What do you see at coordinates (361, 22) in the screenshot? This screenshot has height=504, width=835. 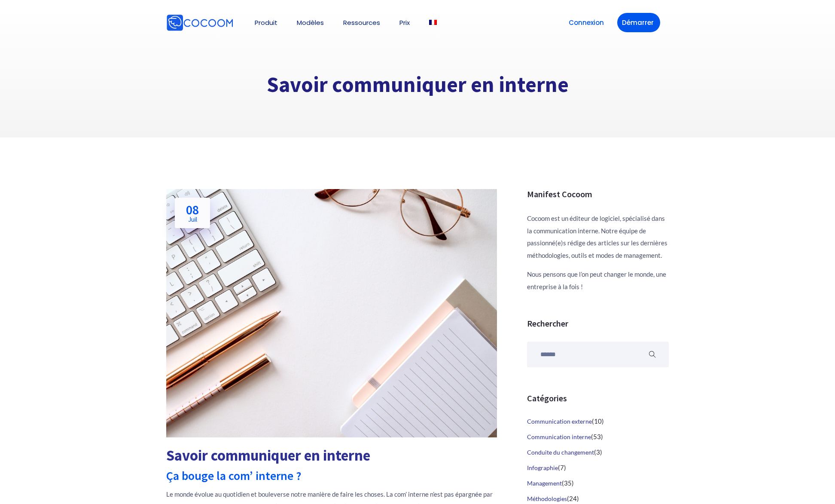 I see `a: Ressources` at bounding box center [361, 22].